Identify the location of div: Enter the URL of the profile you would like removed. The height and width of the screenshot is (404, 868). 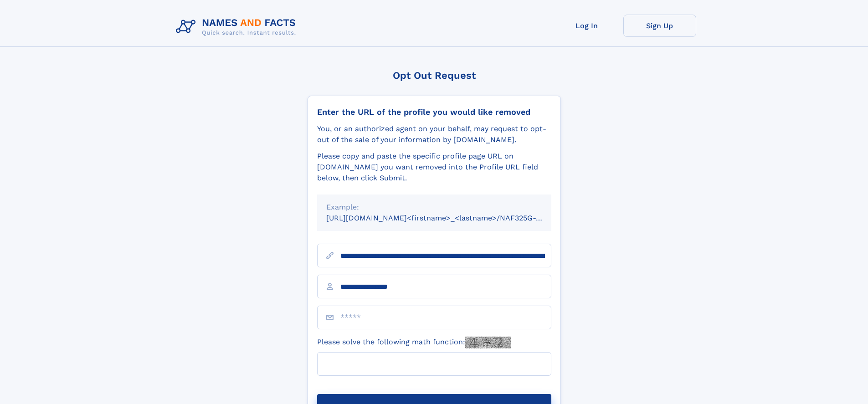
(434, 112).